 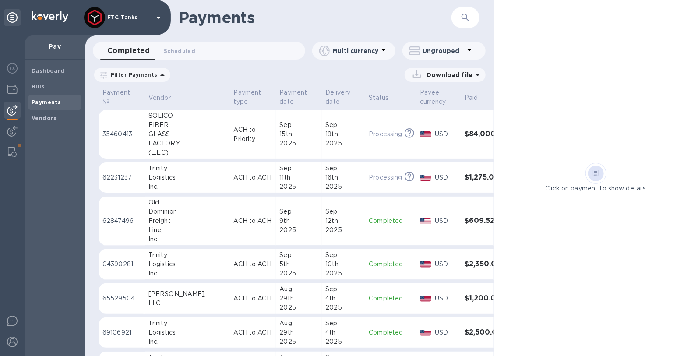 What do you see at coordinates (188, 125) in the screenshot?
I see `div: FIBER` at bounding box center [188, 125].